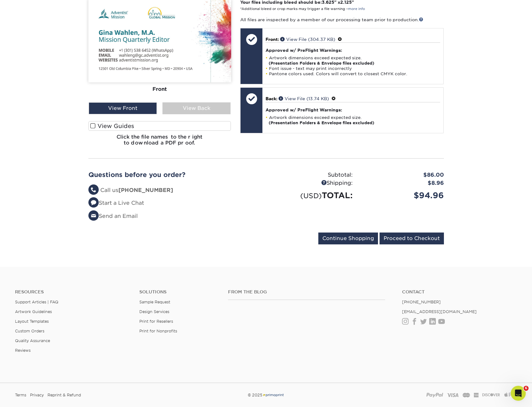  Describe the element at coordinates (116, 203) in the screenshot. I see `a: Start a Live Chat` at that location.